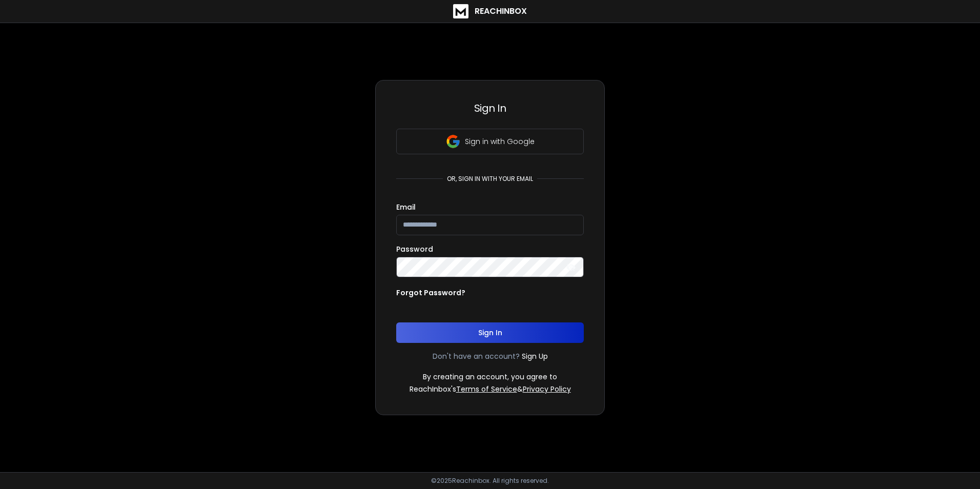 The image size is (980, 489). I want to click on p: By creating an account, you agree to, so click(490, 377).